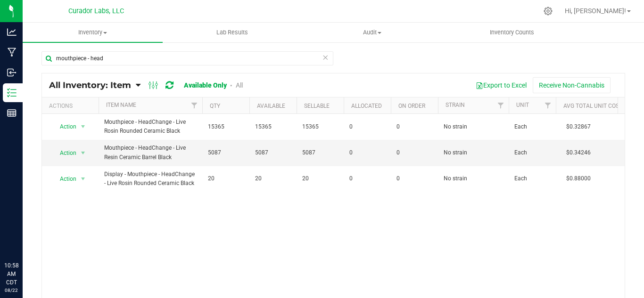 This screenshot has width=644, height=298. Describe the element at coordinates (96, 11) in the screenshot. I see `span: Curador Labs, LLC` at that location.